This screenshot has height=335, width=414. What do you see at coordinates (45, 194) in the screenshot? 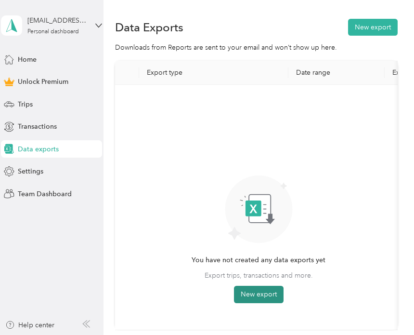
I see `span: Team Dashboard` at bounding box center [45, 194].